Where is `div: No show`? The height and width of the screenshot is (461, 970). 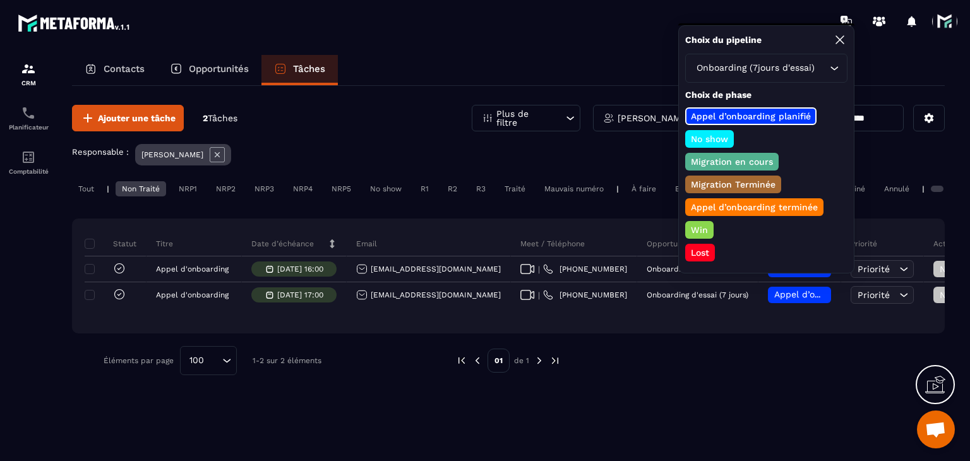
div: No show is located at coordinates (386, 189).